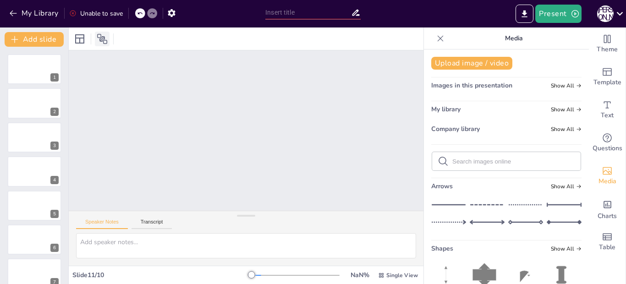  Describe the element at coordinates (102, 39) in the screenshot. I see `span: Position` at that location.